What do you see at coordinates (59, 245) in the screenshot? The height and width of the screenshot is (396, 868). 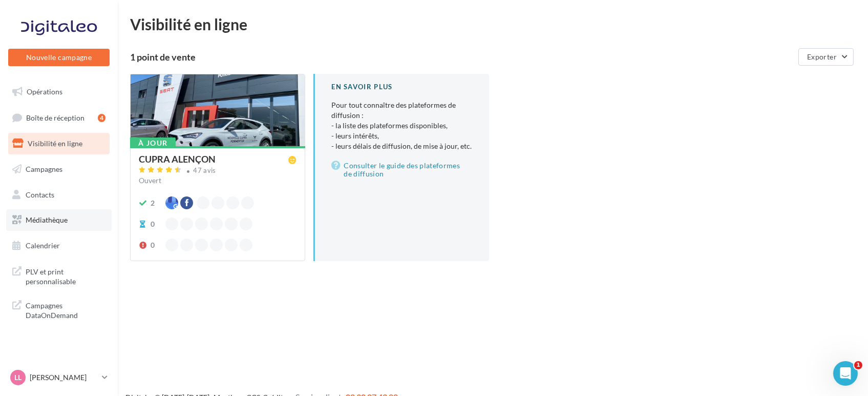 I see `a: Calendrier` at bounding box center [59, 245].